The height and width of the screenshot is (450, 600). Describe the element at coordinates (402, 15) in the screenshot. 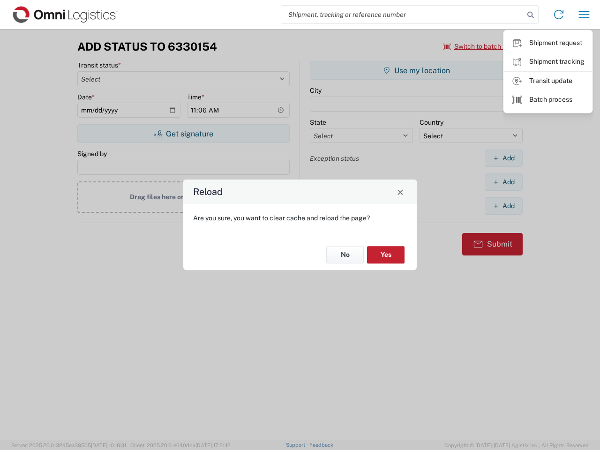

I see `input: Shipment, tracking or reference number` at that location.